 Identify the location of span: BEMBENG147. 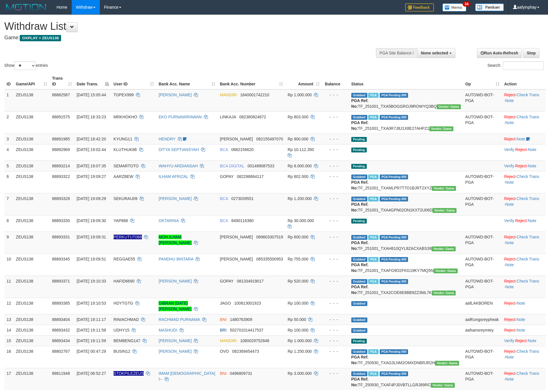
(126, 341).